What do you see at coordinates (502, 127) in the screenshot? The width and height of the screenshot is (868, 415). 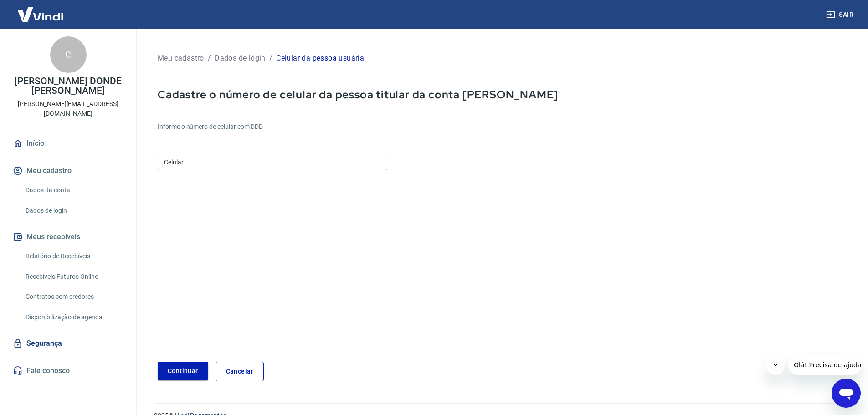 I see `h6: Informe o número de celular com DDD` at bounding box center [502, 127].